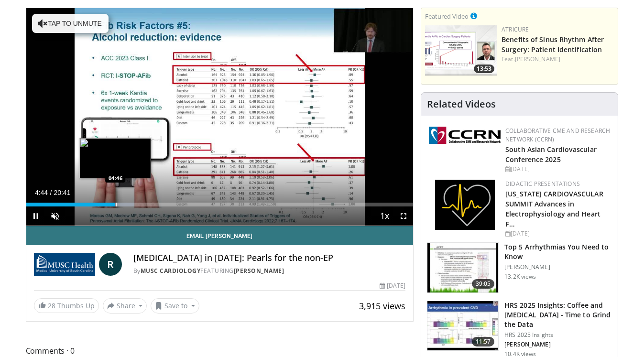  I want to click on span: 20:41, so click(62, 193).